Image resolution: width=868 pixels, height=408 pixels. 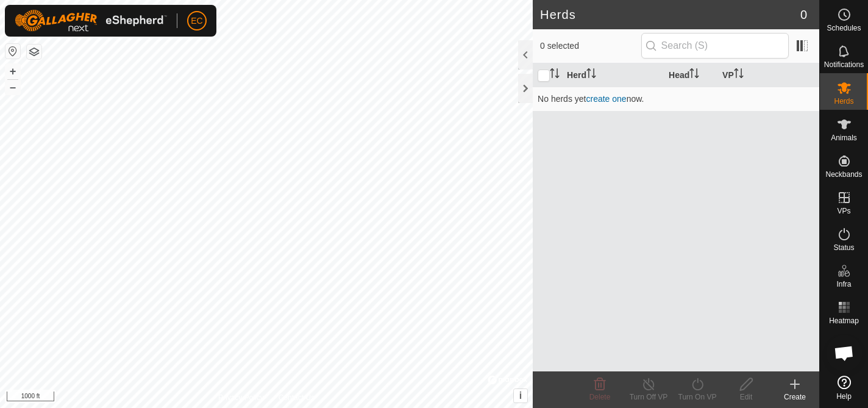 I want to click on th: Herd, so click(x=613, y=75).